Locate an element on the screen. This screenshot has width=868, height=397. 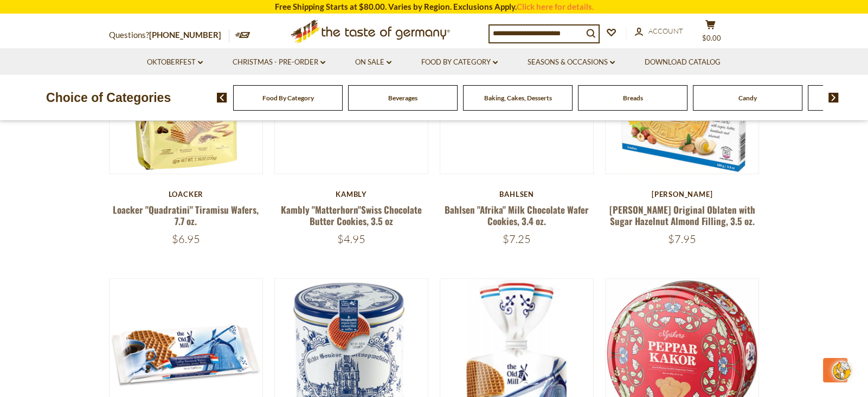
a: Baking, Cakes, Desserts is located at coordinates (518, 98).